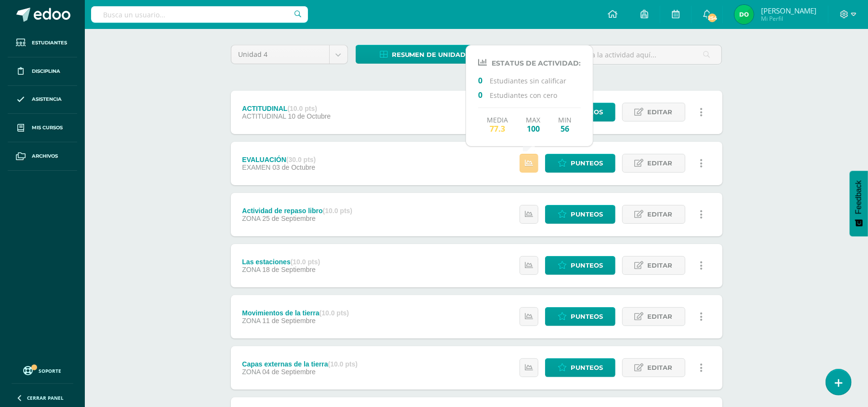  What do you see at coordinates (49, 43) in the screenshot?
I see `span: Estudiantes` at bounding box center [49, 43].